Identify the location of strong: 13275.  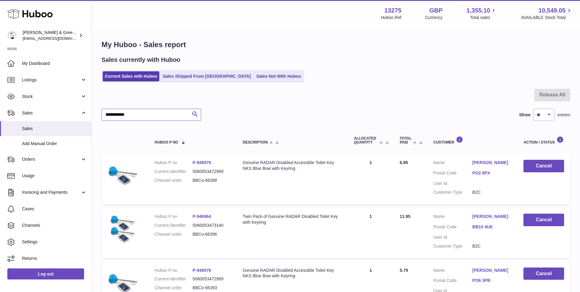
(393, 10).